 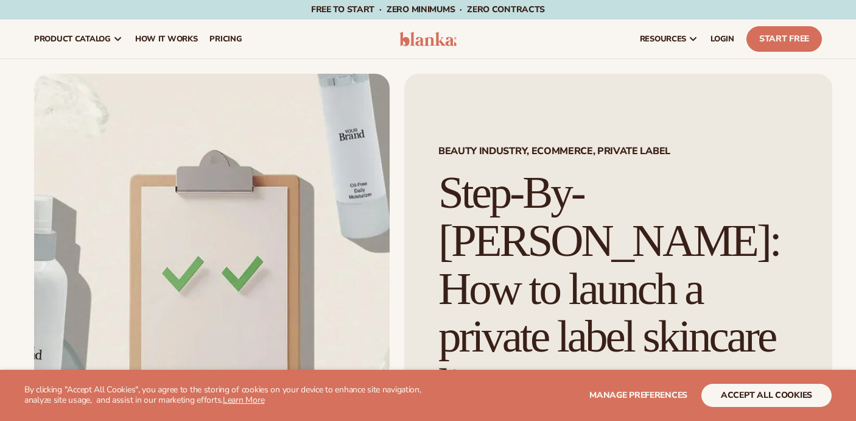 What do you see at coordinates (663, 39) in the screenshot?
I see `span: resources` at bounding box center [663, 39].